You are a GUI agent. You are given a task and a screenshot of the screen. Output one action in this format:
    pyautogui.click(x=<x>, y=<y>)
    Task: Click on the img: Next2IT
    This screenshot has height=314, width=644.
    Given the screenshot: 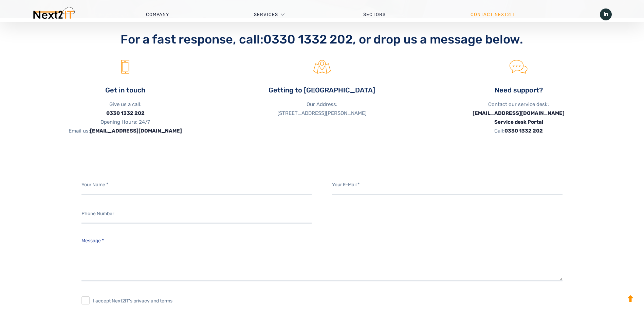 What is the action you would take?
    pyautogui.click(x=53, y=14)
    